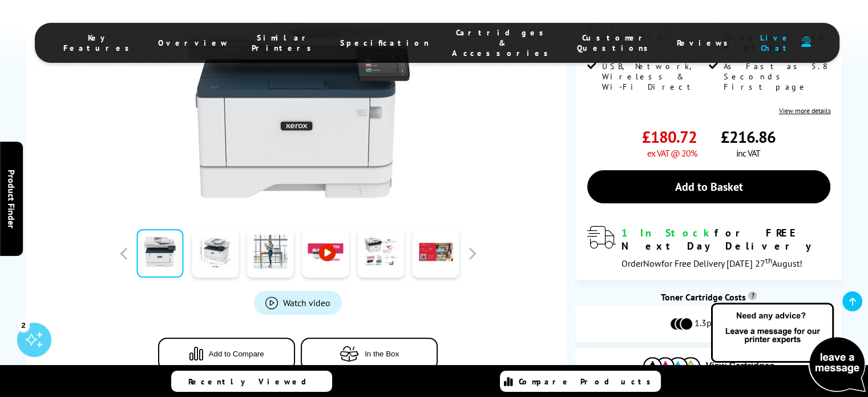  I want to click on img: Open Live Chat window, so click(788, 348).